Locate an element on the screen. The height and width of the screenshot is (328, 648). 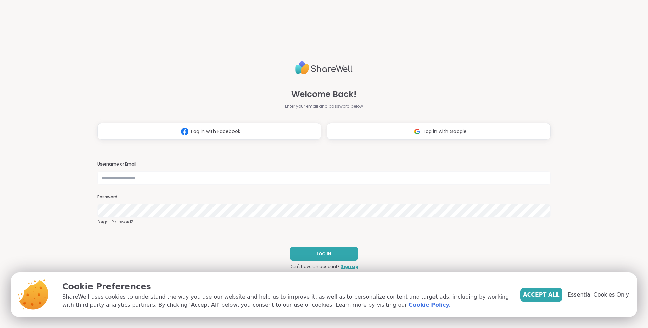
h3: Password is located at coordinates (324, 197).